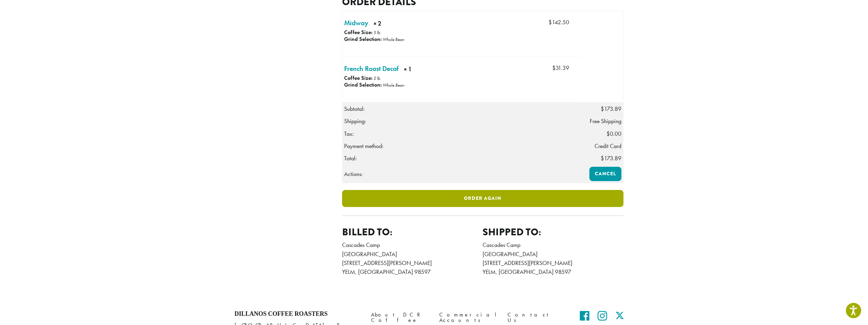 The image size is (868, 325). I want to click on h4: Dillanos Coffee Roasters, so click(298, 314).